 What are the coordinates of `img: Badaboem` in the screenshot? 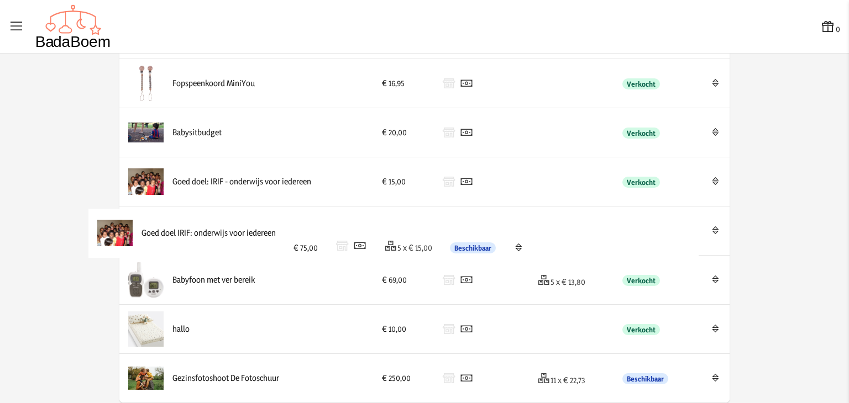 It's located at (73, 27).